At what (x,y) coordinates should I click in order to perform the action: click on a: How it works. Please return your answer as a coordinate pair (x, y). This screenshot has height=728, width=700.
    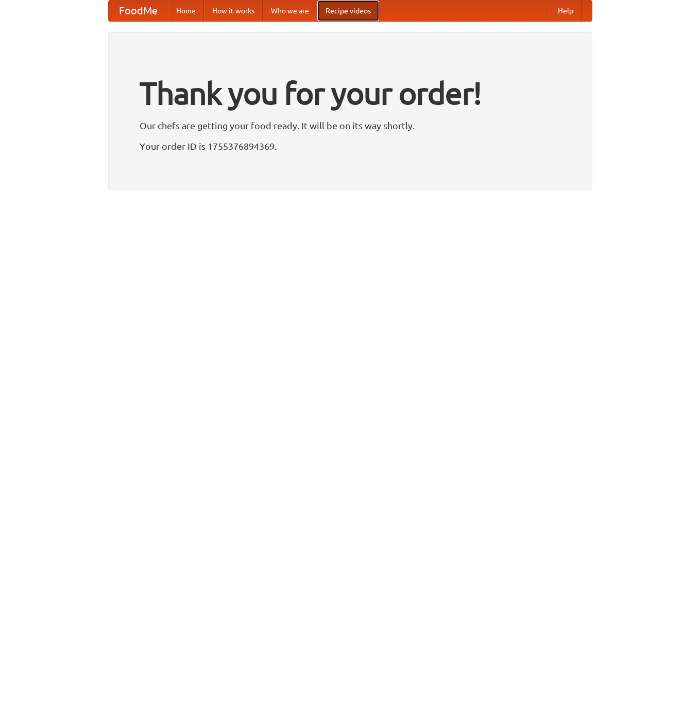
    Looking at the image, I should click on (234, 11).